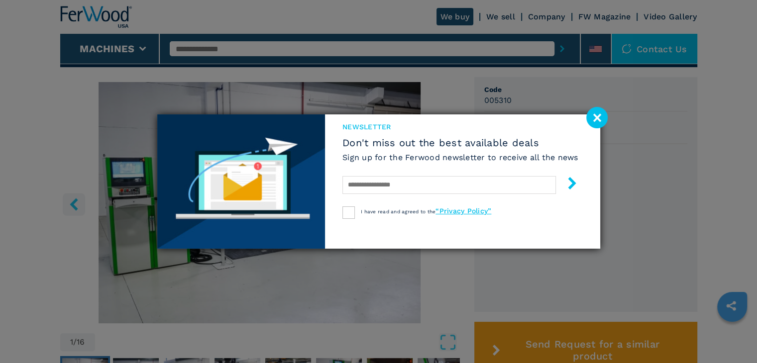 This screenshot has height=363, width=757. What do you see at coordinates (426, 211) in the screenshot?
I see `span: I have read and agreed to the` at bounding box center [426, 211].